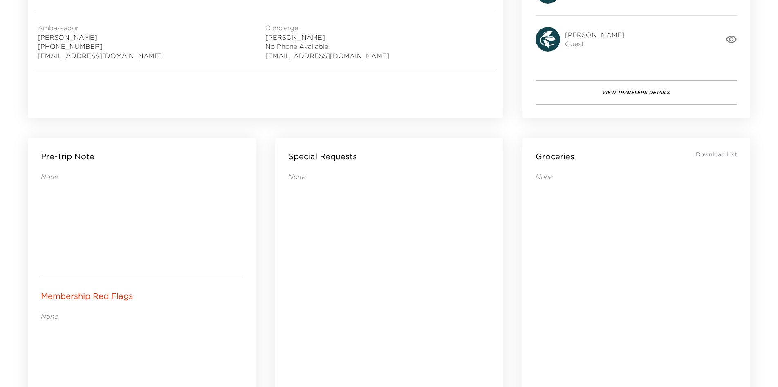 This screenshot has height=387, width=778. I want to click on span: Guest, so click(595, 44).